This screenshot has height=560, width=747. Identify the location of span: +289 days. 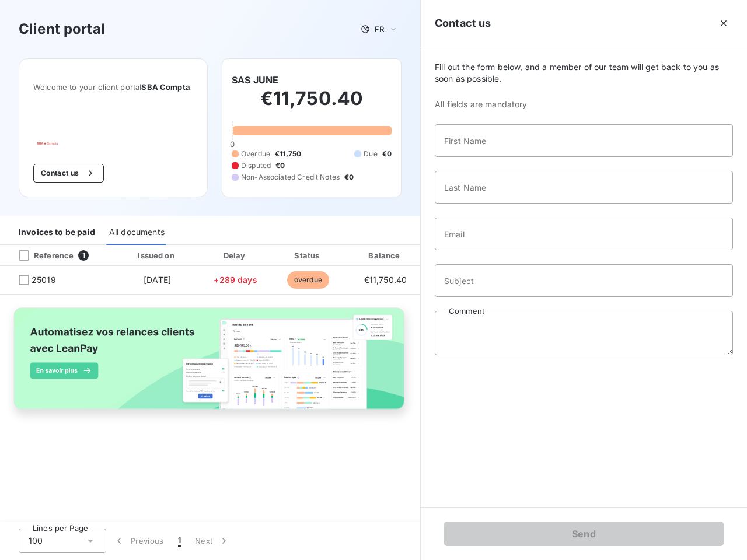
(235, 280).